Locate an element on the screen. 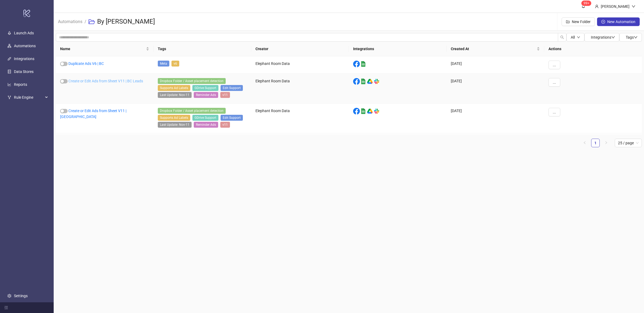 Image resolution: width=644 pixels, height=313 pixels. span: left is located at coordinates (585, 143).